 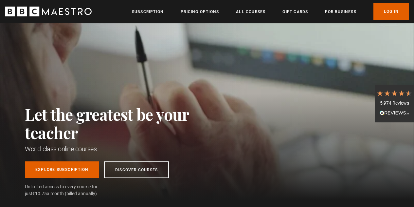 I want to click on a: Explore Subscription, so click(x=62, y=169).